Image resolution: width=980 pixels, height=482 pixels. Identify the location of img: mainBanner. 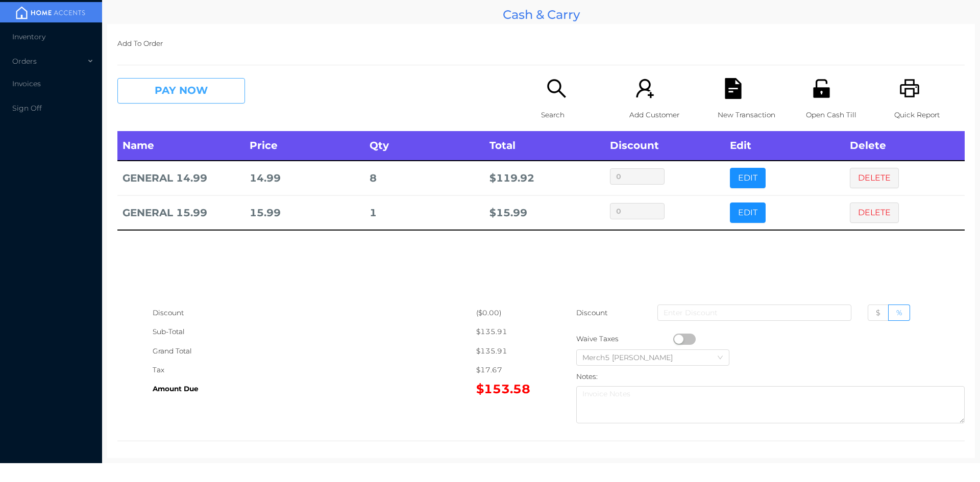
(51, 12).